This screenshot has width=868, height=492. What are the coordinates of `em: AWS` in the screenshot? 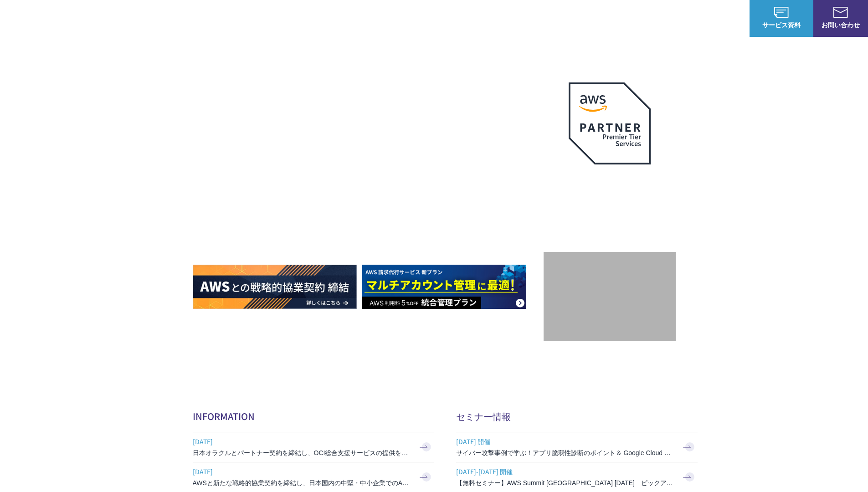 It's located at (609, 182).